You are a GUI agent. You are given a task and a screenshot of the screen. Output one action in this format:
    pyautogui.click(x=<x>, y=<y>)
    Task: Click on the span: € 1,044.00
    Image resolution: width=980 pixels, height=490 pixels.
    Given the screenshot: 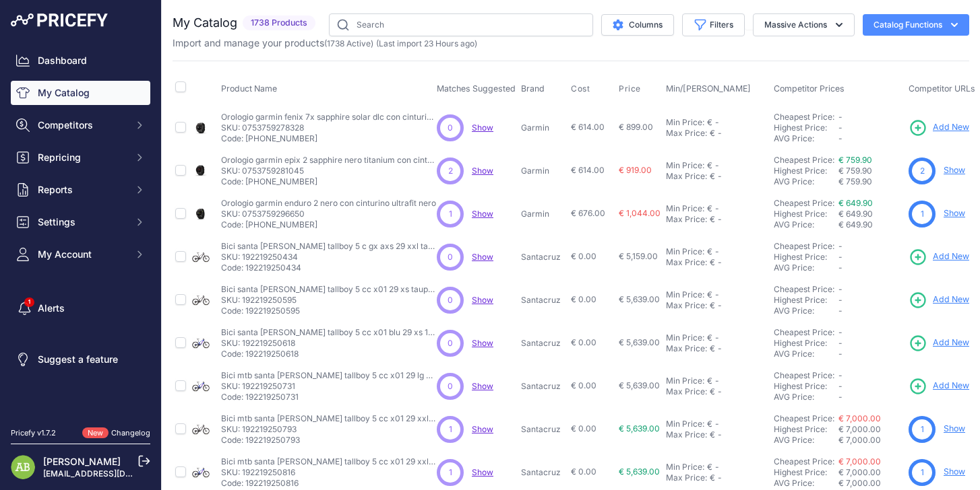 What is the action you would take?
    pyautogui.click(x=640, y=213)
    